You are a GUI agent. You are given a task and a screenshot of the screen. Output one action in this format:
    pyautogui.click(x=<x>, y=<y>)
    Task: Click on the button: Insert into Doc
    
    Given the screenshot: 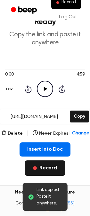 What is the action you would take?
    pyautogui.click(x=45, y=149)
    